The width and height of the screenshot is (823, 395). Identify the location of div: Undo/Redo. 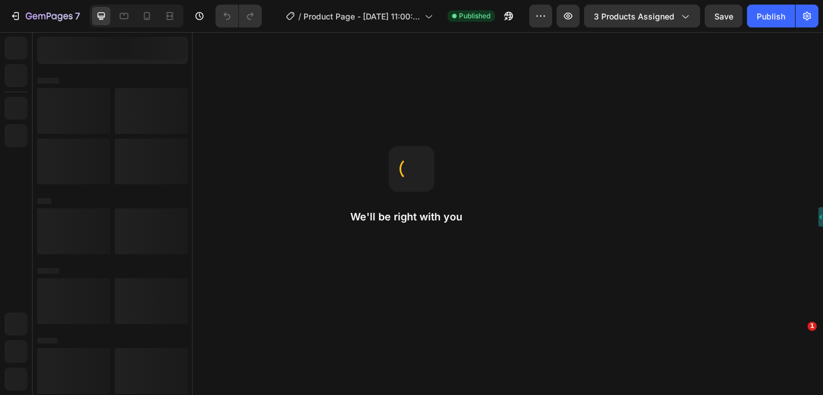
(238, 16).